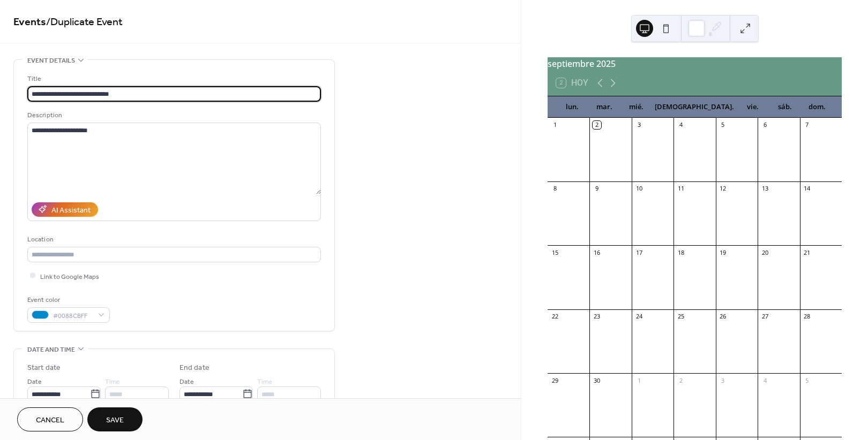  Describe the element at coordinates (596, 188) in the screenshot. I see `div: 9` at that location.